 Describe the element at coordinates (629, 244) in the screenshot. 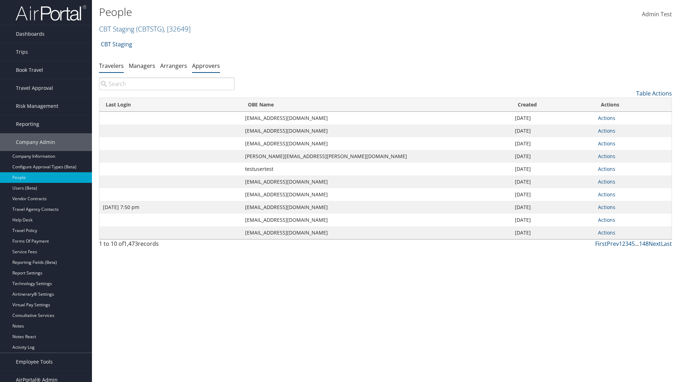

I see `a: 4` at that location.